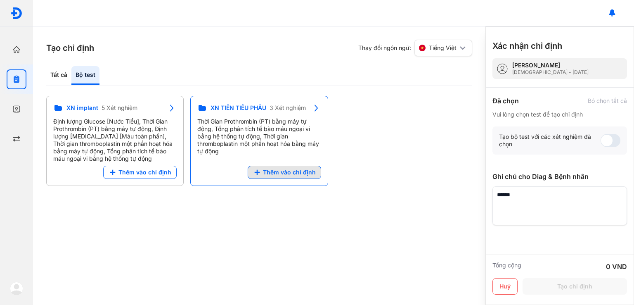  Describe the element at coordinates (617, 266) in the screenshot. I see `div: 0 VND` at that location.